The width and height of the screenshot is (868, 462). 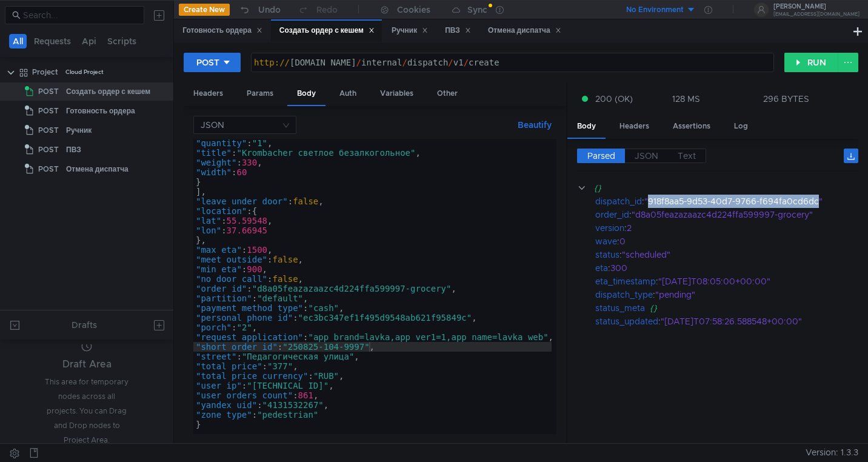 What do you see at coordinates (612, 214) in the screenshot?
I see `div: order_id` at bounding box center [612, 214].